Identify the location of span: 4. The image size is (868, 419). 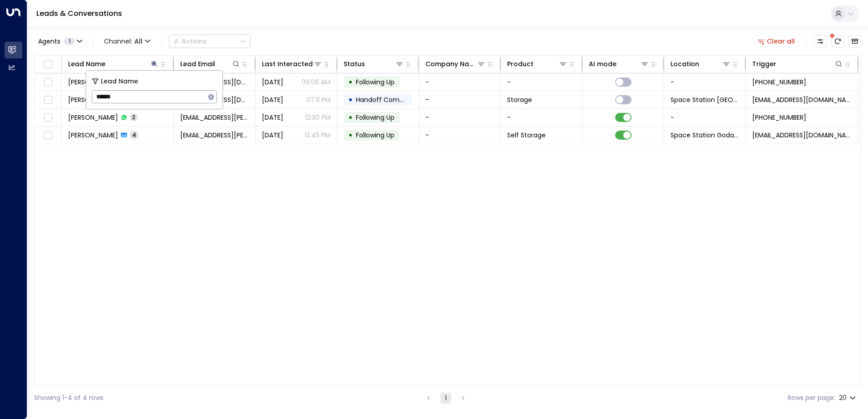
(134, 135).